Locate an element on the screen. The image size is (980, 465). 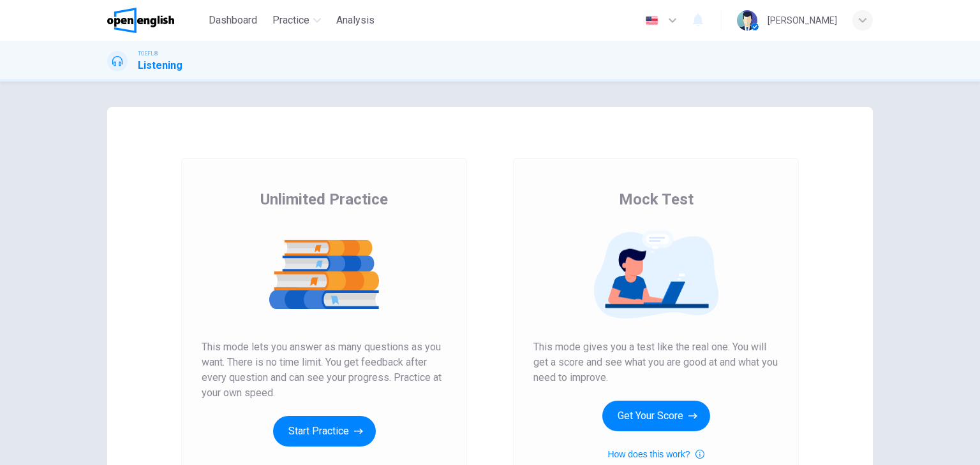
a: Analysis is located at coordinates (355, 20).